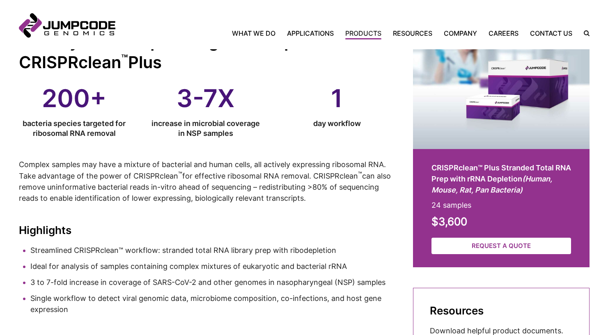 The image size is (608, 335). What do you see at coordinates (461, 33) in the screenshot?
I see `a: Company` at bounding box center [461, 33].